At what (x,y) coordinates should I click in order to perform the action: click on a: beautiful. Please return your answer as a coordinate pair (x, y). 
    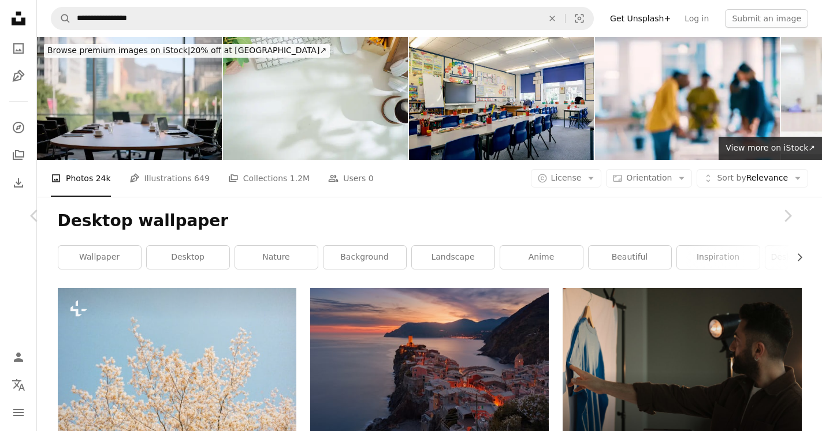
    Looking at the image, I should click on (629, 258).